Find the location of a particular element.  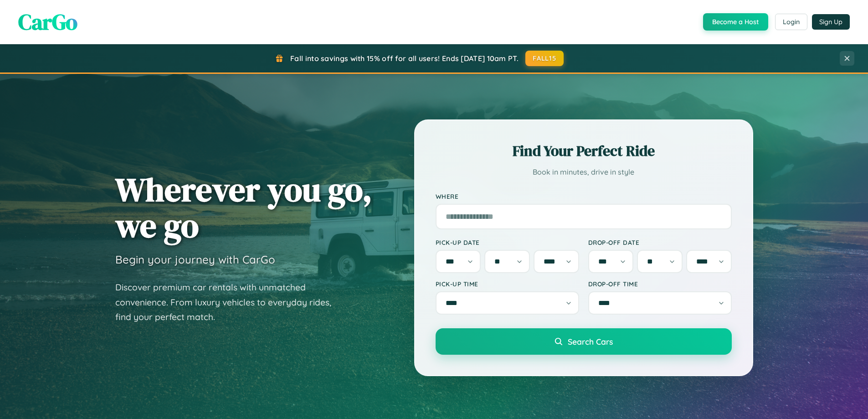

p: Discover premium car rentals with unmatched convenience. From luxury vehicles to everyday rides, ... is located at coordinates (229, 303).